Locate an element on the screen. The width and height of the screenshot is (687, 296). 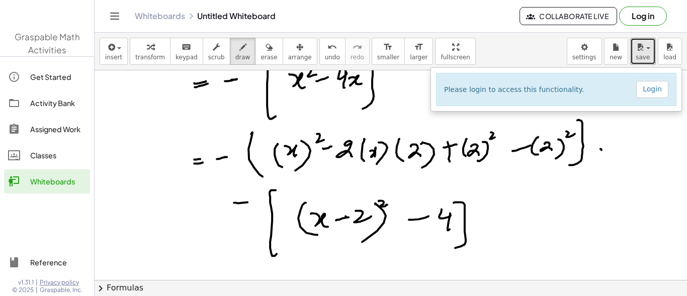
a: Activity Bank is located at coordinates (47, 103).